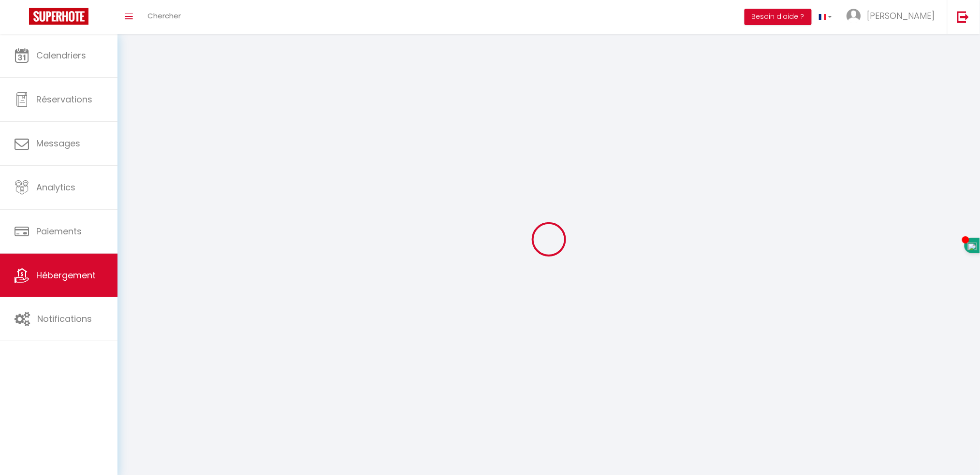 This screenshot has width=980, height=475. I want to click on span: Réservations, so click(65, 99).